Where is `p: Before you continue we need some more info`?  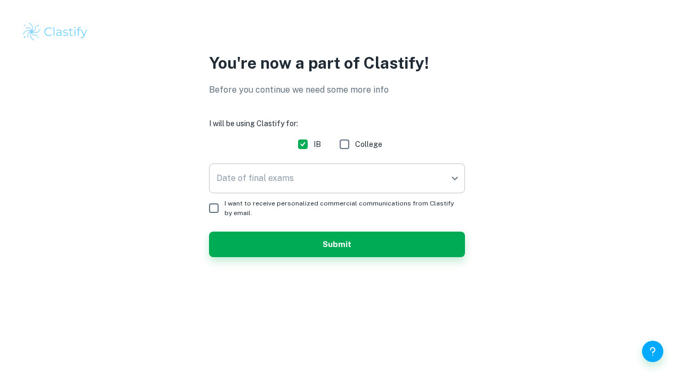
p: Before you continue we need some more info is located at coordinates (337, 90).